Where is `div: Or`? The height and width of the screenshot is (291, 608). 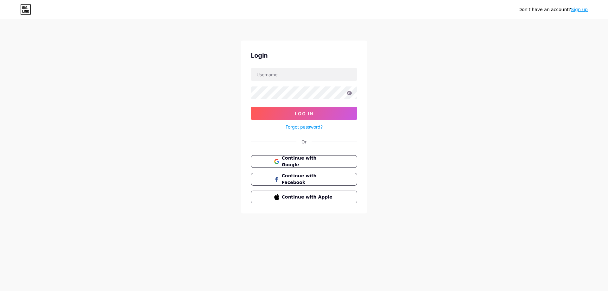 div: Or is located at coordinates (304, 141).